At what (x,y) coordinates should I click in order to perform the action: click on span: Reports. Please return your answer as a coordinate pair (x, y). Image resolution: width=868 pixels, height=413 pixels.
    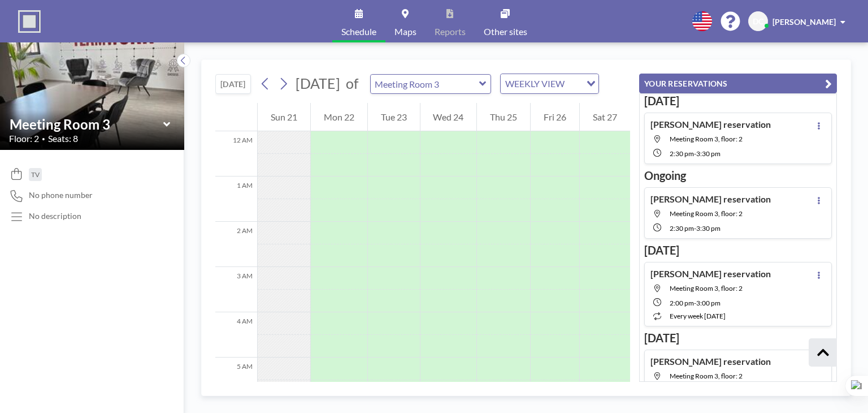
    Looking at the image, I should click on (450, 32).